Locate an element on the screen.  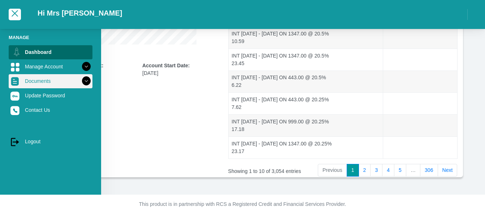
li: Manage is located at coordinates (51, 37).